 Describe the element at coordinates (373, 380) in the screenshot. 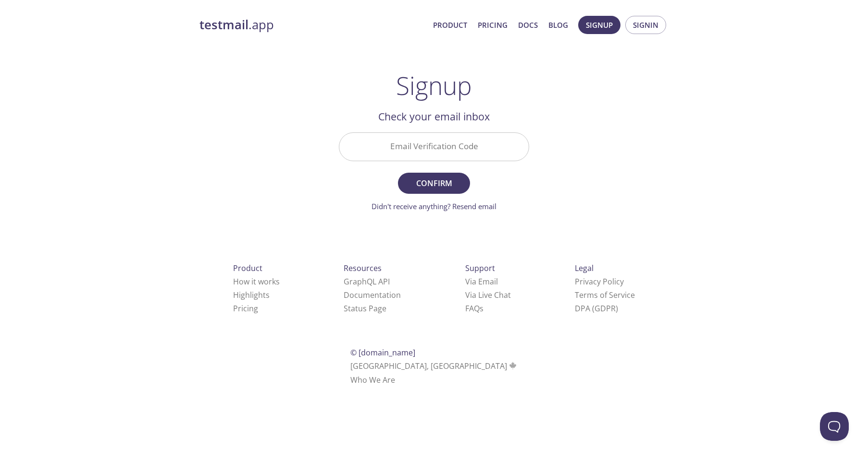

I see `a: Who We Are` at that location.